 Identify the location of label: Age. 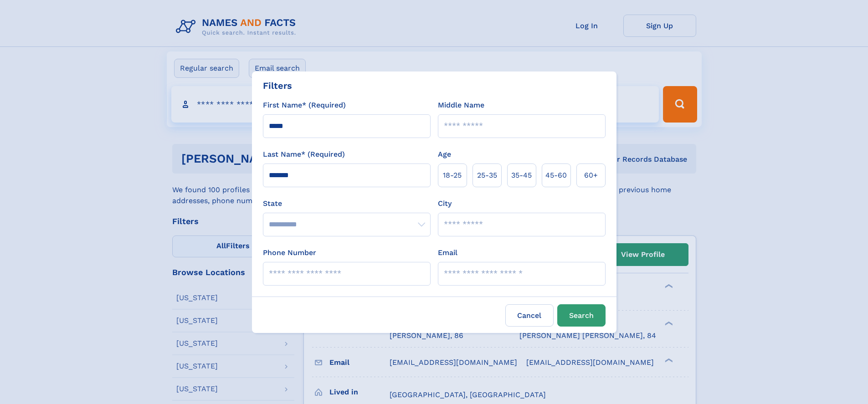
(444, 154).